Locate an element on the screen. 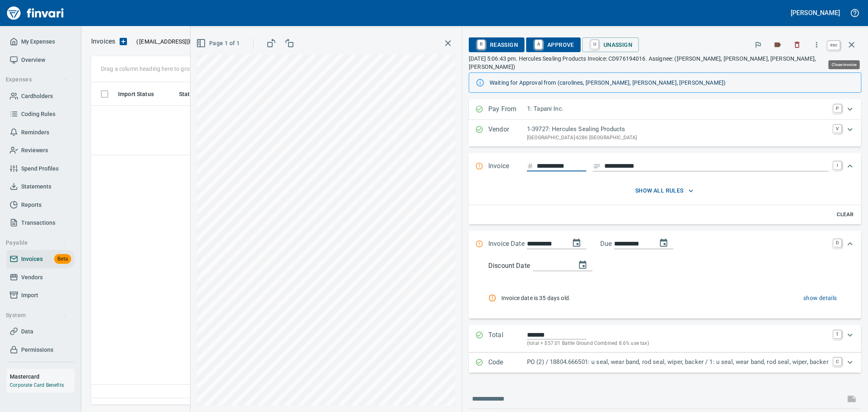 The width and height of the screenshot is (868, 412). button: RReassign is located at coordinates (496, 44).